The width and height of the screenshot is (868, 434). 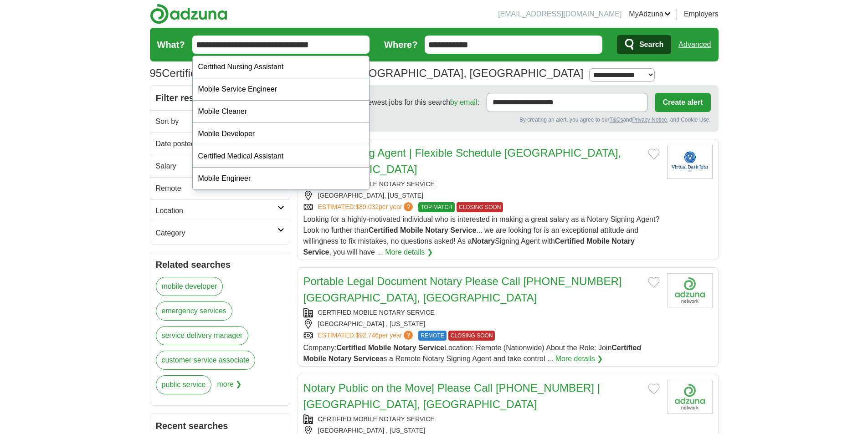 What do you see at coordinates (401, 102) in the screenshot?
I see `span: Receive the newest jobs for this search :` at bounding box center [401, 102].